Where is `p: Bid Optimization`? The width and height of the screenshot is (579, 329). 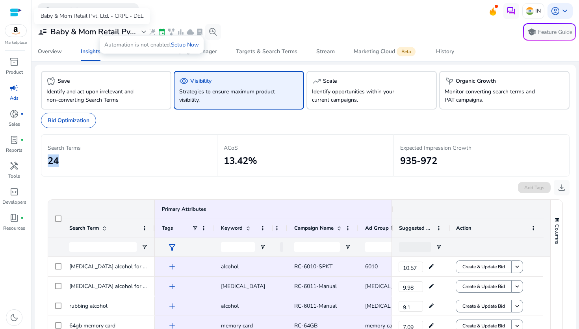
p: Bid Optimization is located at coordinates (69, 120).